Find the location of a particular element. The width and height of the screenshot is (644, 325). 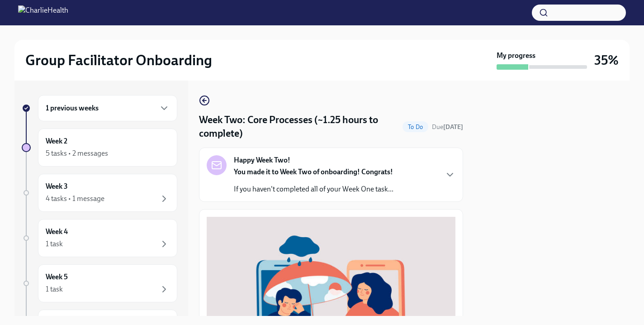

a: Week 51 task is located at coordinates (99, 284).